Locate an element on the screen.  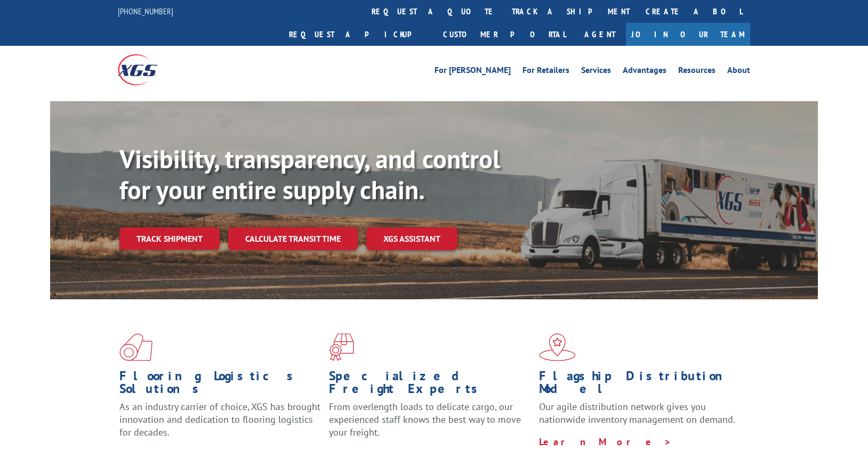
a: XGS ASSISTANT is located at coordinates (411, 239).